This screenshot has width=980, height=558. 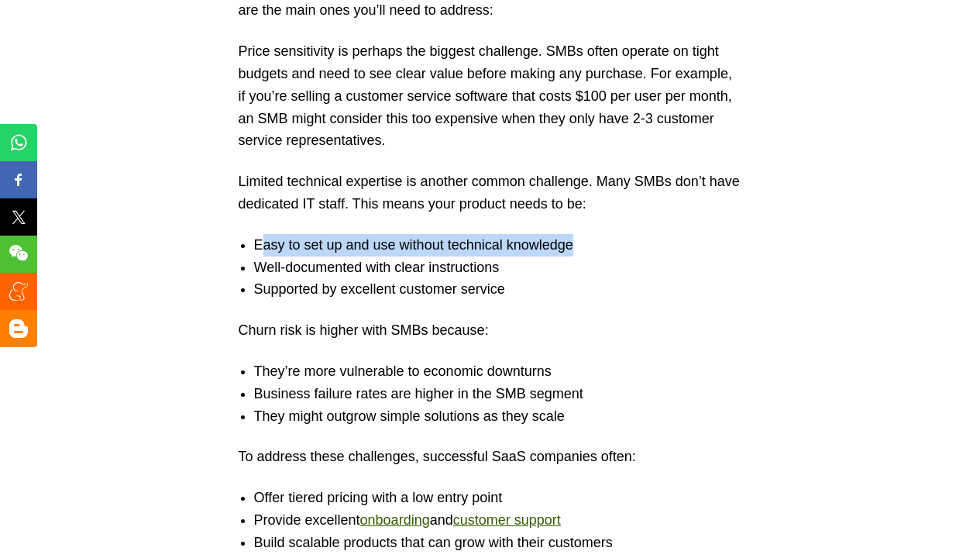 I want to click on p: Price sensitivity is perhaps the biggest challenge. SMBs often operate on tight budgets and need ..., so click(x=491, y=96).